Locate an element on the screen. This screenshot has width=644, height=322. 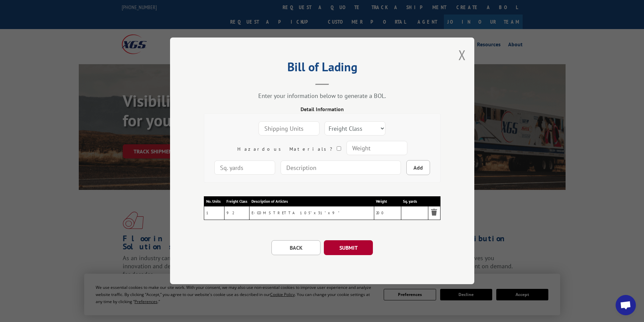
td: E-COM STRETTA 105" x 31" x 9" is located at coordinates (311, 214).